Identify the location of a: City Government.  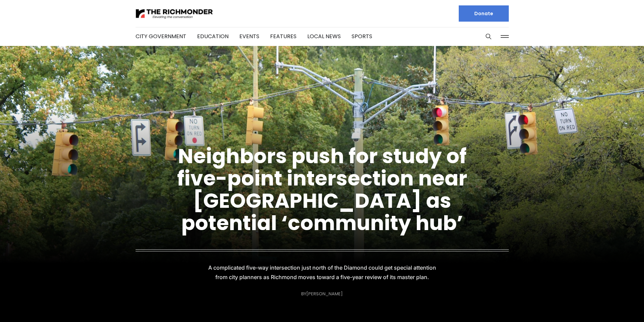
(161, 36).